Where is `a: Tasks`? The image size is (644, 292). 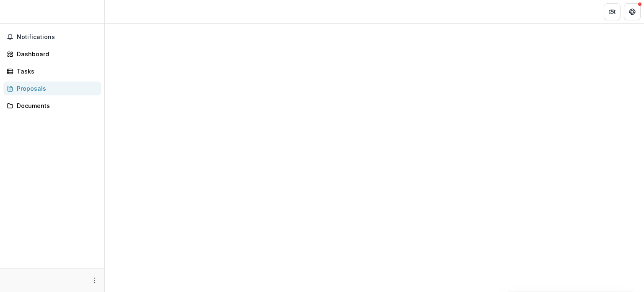 a: Tasks is located at coordinates (52, 71).